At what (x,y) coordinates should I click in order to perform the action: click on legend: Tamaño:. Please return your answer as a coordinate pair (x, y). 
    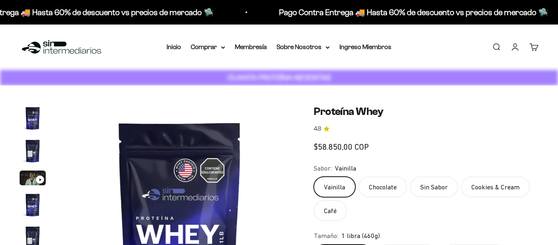
    Looking at the image, I should click on (326, 236).